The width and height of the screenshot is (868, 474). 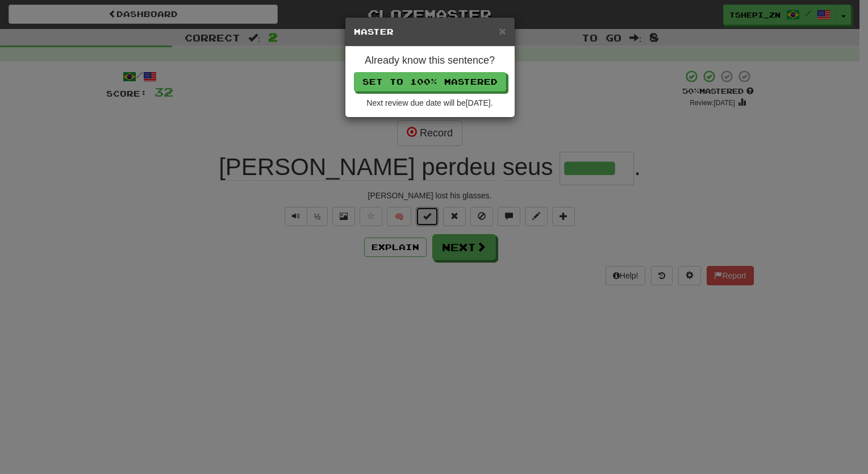 What do you see at coordinates (502, 30) in the screenshot?
I see `button: Close` at bounding box center [502, 30].